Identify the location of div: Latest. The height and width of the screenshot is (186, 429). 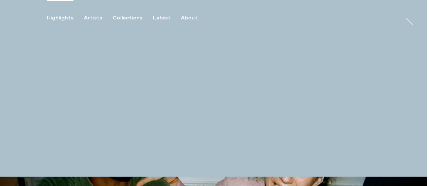
(161, 18).